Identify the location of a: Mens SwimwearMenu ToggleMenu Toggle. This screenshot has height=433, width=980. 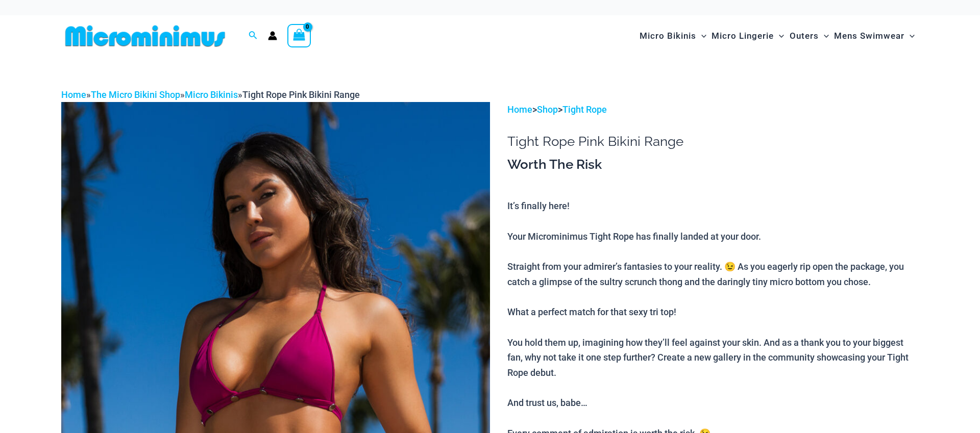
(875, 36).